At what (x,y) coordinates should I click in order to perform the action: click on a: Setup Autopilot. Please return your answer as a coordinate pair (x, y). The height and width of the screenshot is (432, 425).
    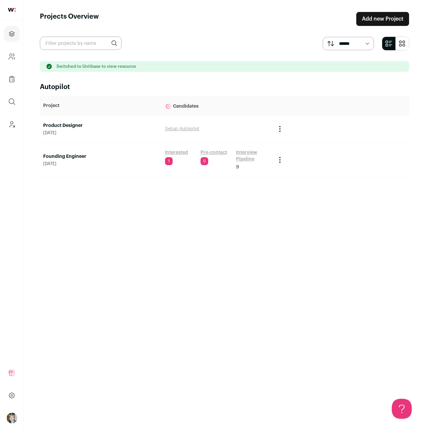
    Looking at the image, I should click on (182, 129).